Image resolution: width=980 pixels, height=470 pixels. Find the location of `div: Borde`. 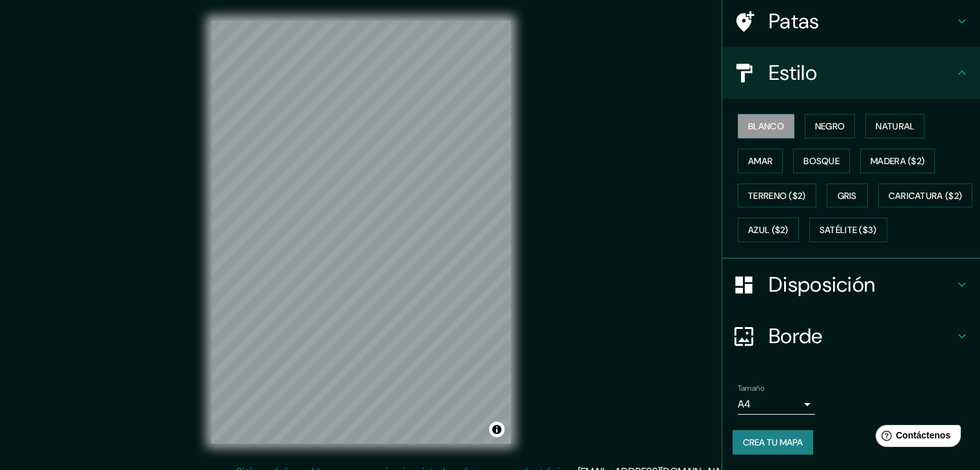

div: Borde is located at coordinates (851, 336).